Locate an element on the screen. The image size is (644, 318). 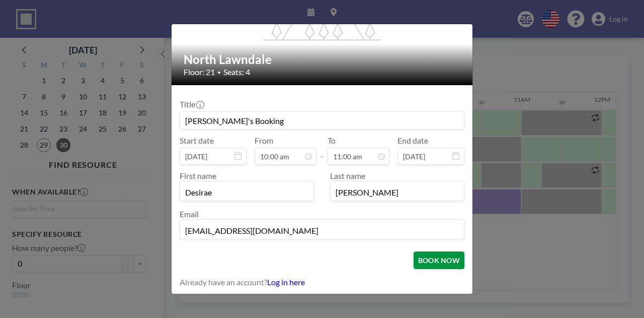
input: Email is located at coordinates (322, 230).